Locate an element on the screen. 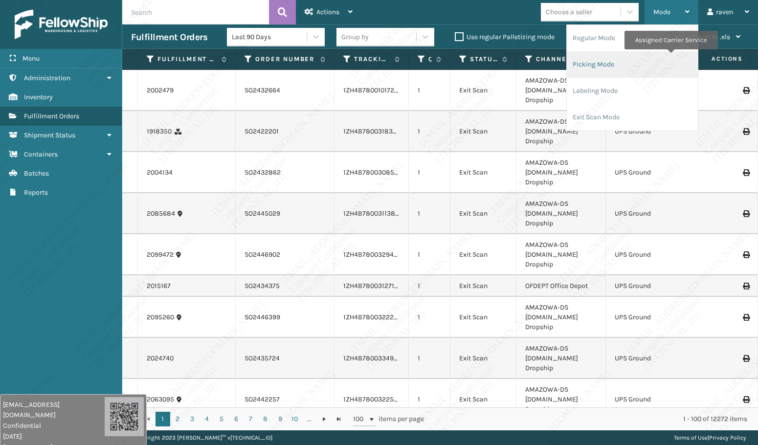 The image size is (758, 445). label: Tracking Number is located at coordinates (372, 59).